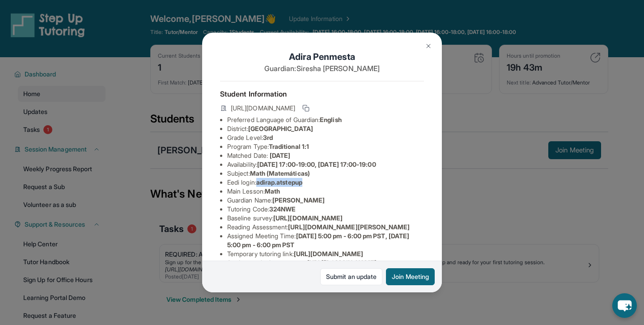 Image resolution: width=644 pixels, height=325 pixels. What do you see at coordinates (326, 191) in the screenshot?
I see `li: Main Lesson :` at bounding box center [326, 191].